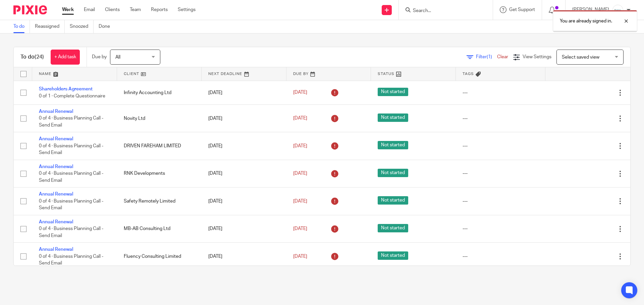 The height and width of the screenshot is (305, 644). Describe the element at coordinates (159, 173) in the screenshot. I see `td: RNK Developments` at that location.